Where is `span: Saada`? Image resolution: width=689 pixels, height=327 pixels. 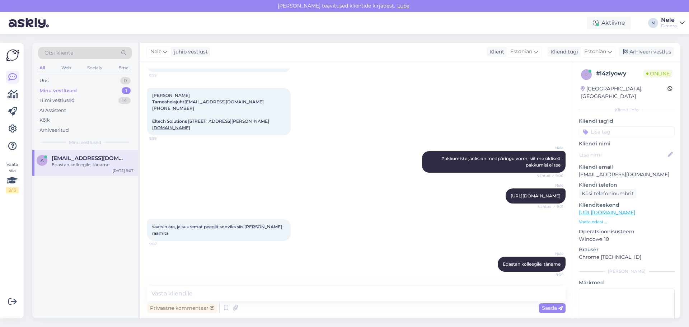 span: Saada is located at coordinates (552, 308).